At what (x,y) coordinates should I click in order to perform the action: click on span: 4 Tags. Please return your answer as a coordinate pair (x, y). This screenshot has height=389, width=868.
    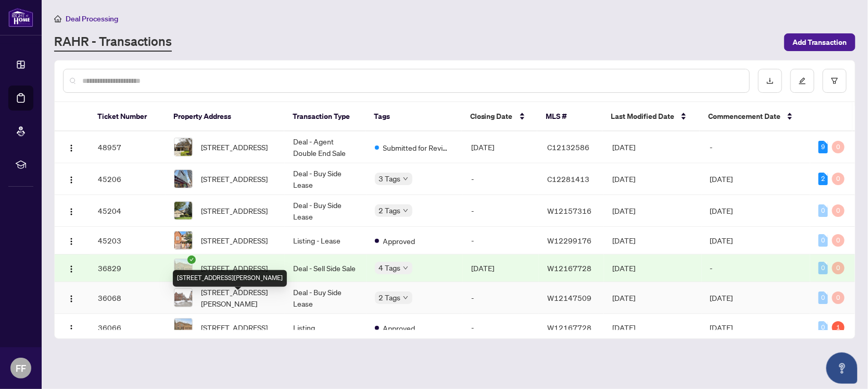
    Looking at the image, I should click on (390, 268).